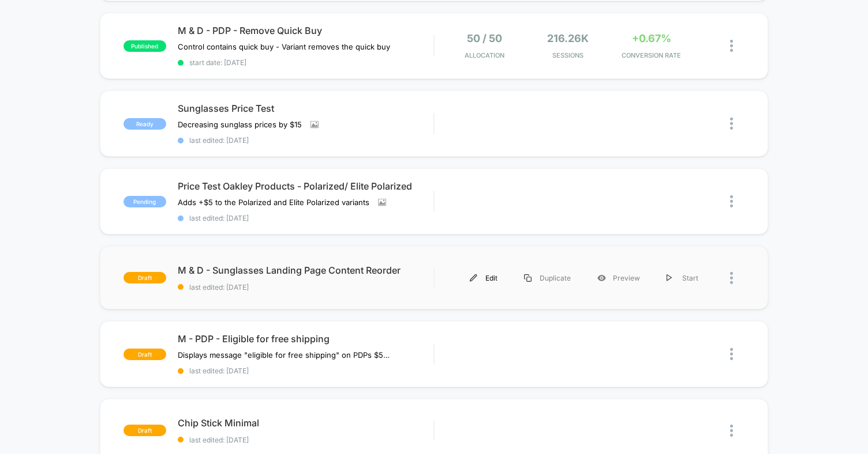 This screenshot has width=868, height=454. What do you see at coordinates (568, 38) in the screenshot?
I see `span: 216.26k` at bounding box center [568, 38].